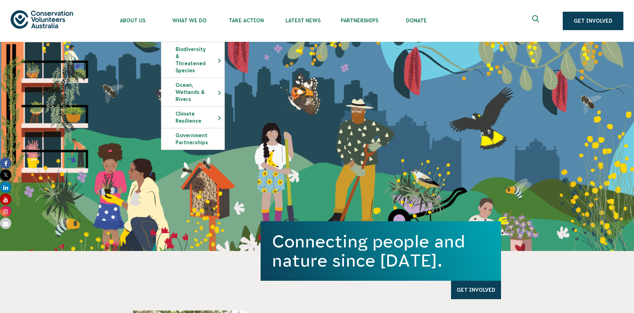 The image size is (634, 313). Describe the element at coordinates (193, 117) in the screenshot. I see `li: Climate Resilience` at that location.